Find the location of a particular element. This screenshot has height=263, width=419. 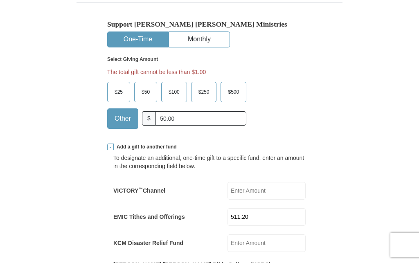

li: The total gift cannot be less than $1.00 is located at coordinates (156, 72).